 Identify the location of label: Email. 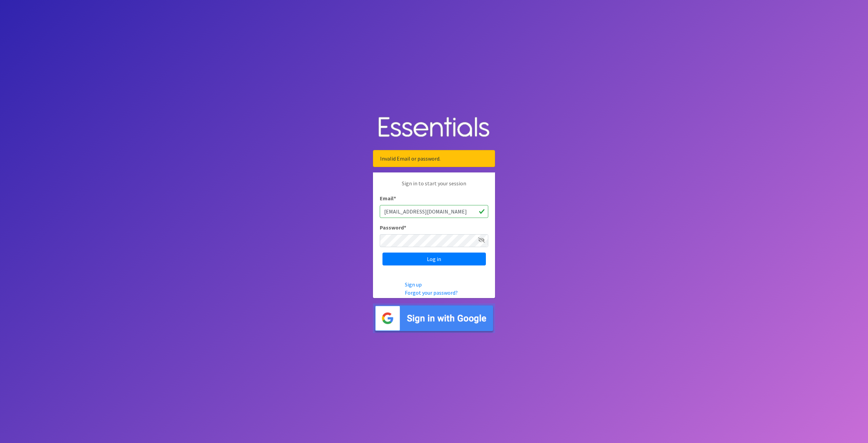
(388, 198).